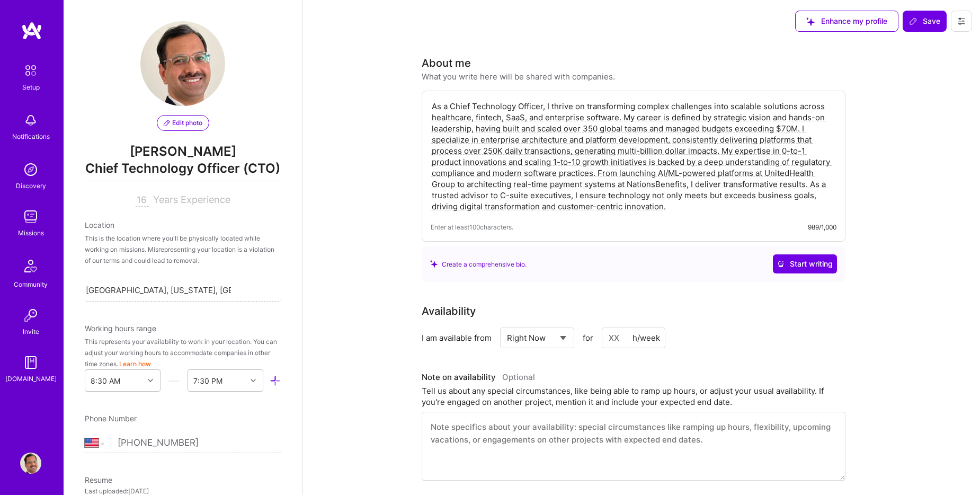  What do you see at coordinates (31, 121) in the screenshot?
I see `img: bell` at bounding box center [31, 121].